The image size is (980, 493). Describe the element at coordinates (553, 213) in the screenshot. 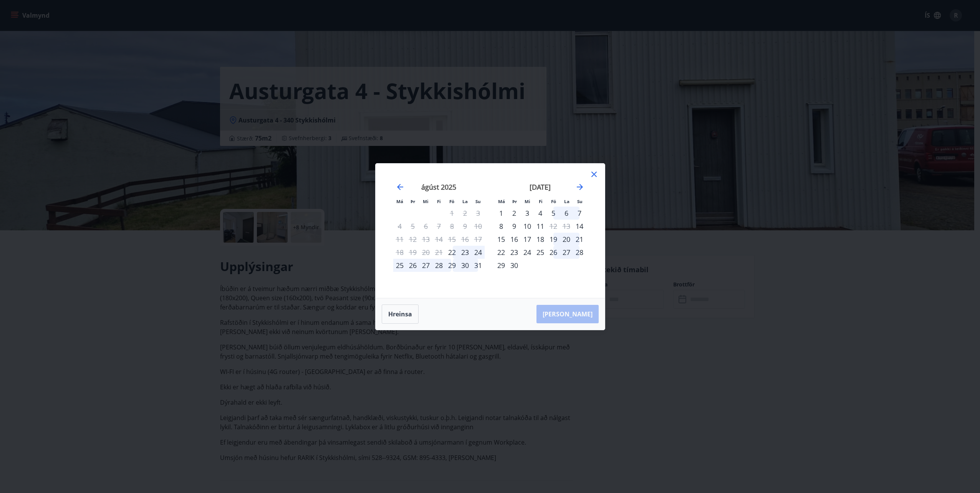

I see `td: Choose föstudagur, 5. september 2025 as your check-in date. It’s available.` at that location.